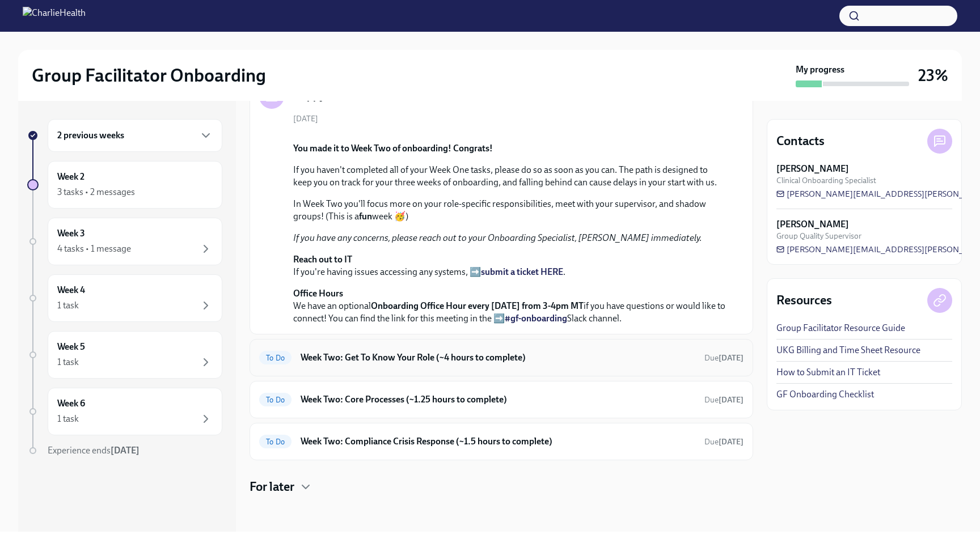 The width and height of the screenshot is (980, 543). Describe the element at coordinates (933, 76) in the screenshot. I see `h3: 23%` at that location.